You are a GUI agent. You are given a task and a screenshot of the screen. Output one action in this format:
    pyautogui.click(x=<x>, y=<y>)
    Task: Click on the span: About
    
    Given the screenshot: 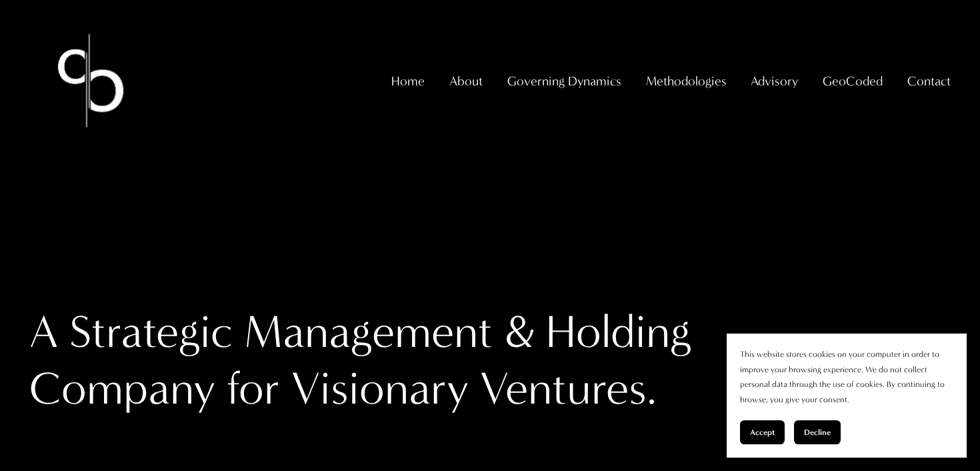 What is the action you would take?
    pyautogui.click(x=466, y=81)
    